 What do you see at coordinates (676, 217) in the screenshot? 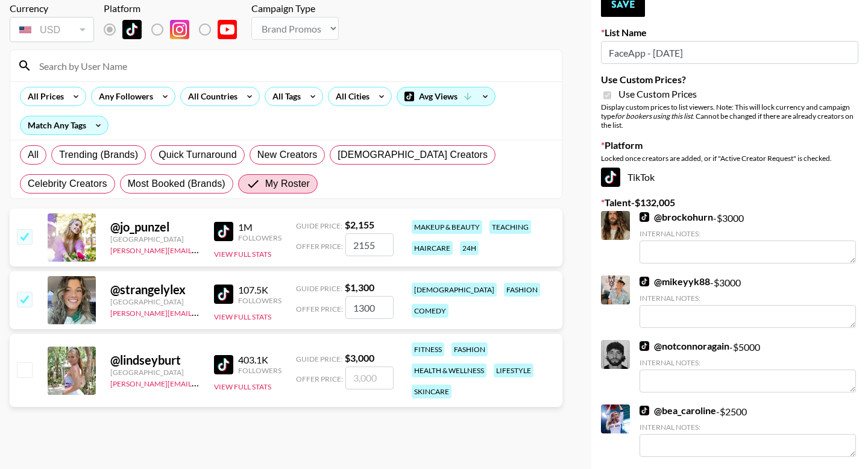
I see `a: @brockohurn` at bounding box center [676, 217].